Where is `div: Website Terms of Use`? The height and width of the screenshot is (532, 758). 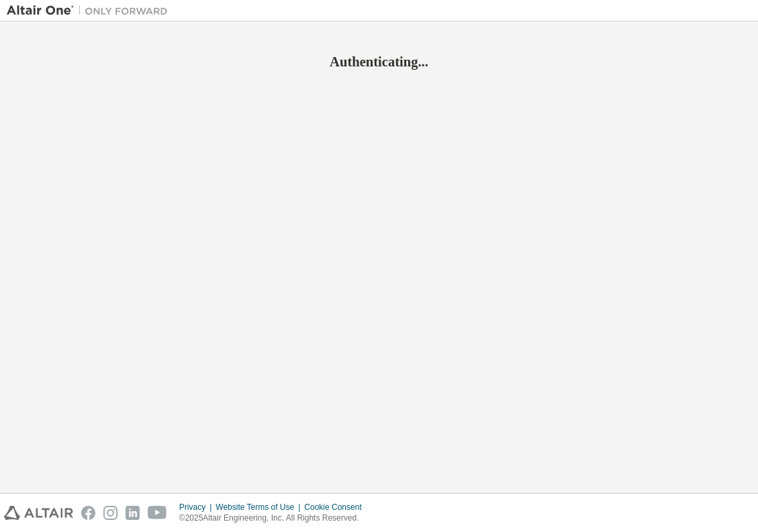 div: Website Terms of Use is located at coordinates (259, 507).